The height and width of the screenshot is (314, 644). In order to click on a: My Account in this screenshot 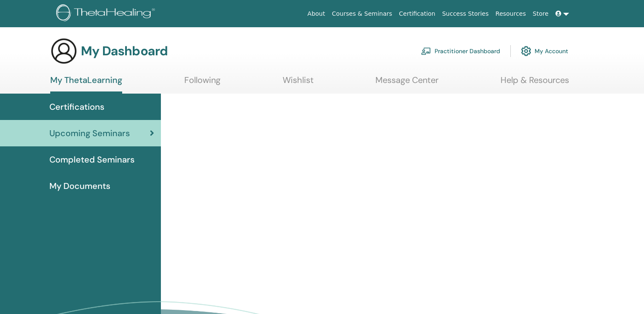, I will do `click(545, 51)`.